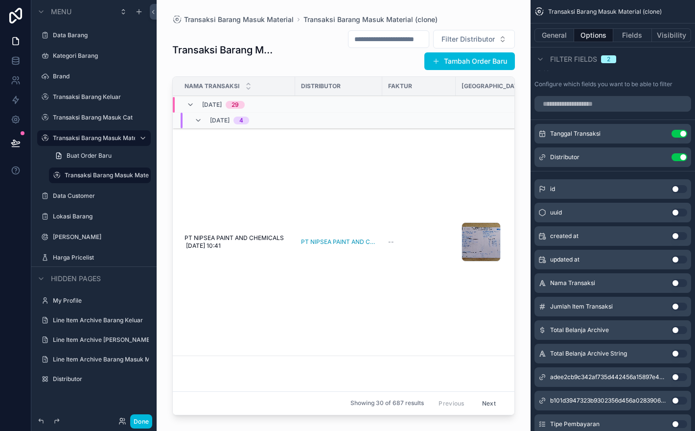 Image resolution: width=695 pixels, height=431 pixels. I want to click on a: Distributor, so click(99, 379).